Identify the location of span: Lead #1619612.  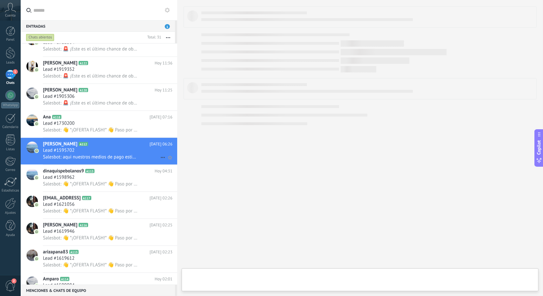
(59, 259).